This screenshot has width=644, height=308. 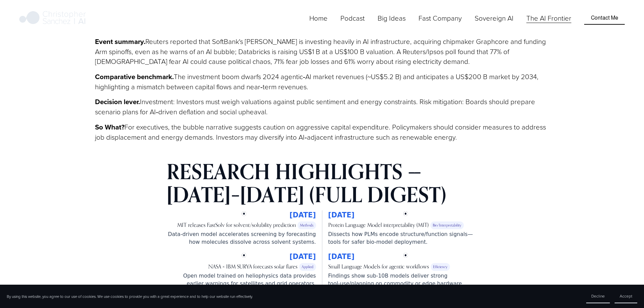 What do you see at coordinates (135, 77) in the screenshot?
I see `strong: Comparative benchmark.` at bounding box center [135, 77].